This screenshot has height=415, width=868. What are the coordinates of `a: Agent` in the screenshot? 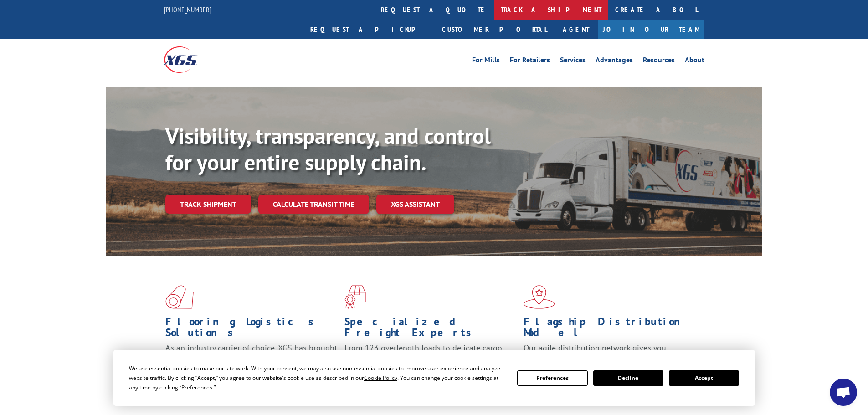 It's located at (576, 29).